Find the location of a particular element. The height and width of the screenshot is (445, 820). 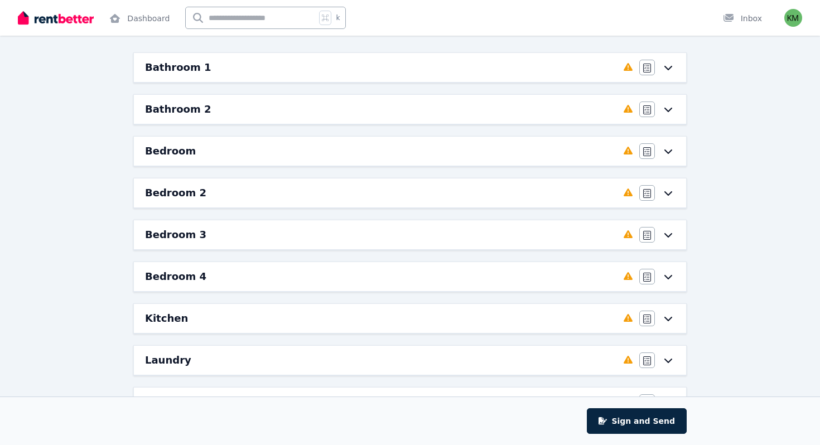

h6: Bathroom 1 is located at coordinates (178, 67).